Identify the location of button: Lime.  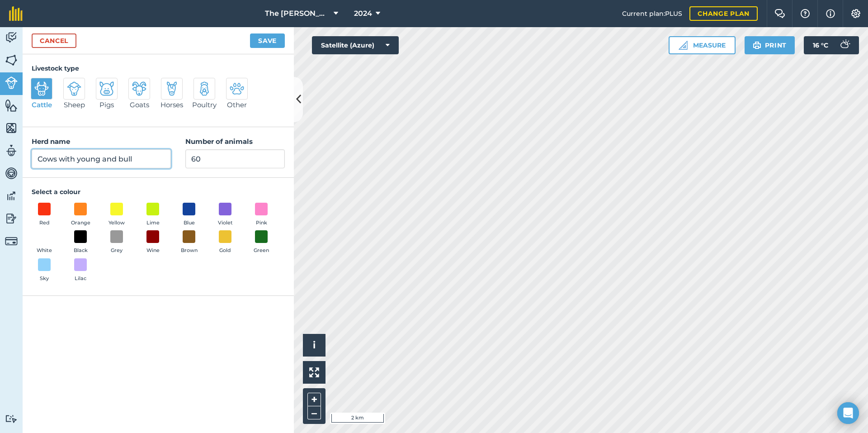
(153, 215).